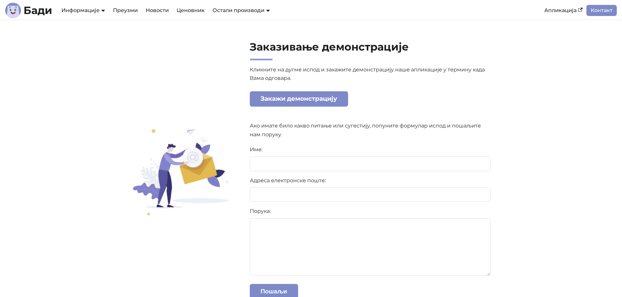 This screenshot has width=622, height=297. Describe the element at coordinates (370, 150) in the screenshot. I see `label: Име:` at that location.